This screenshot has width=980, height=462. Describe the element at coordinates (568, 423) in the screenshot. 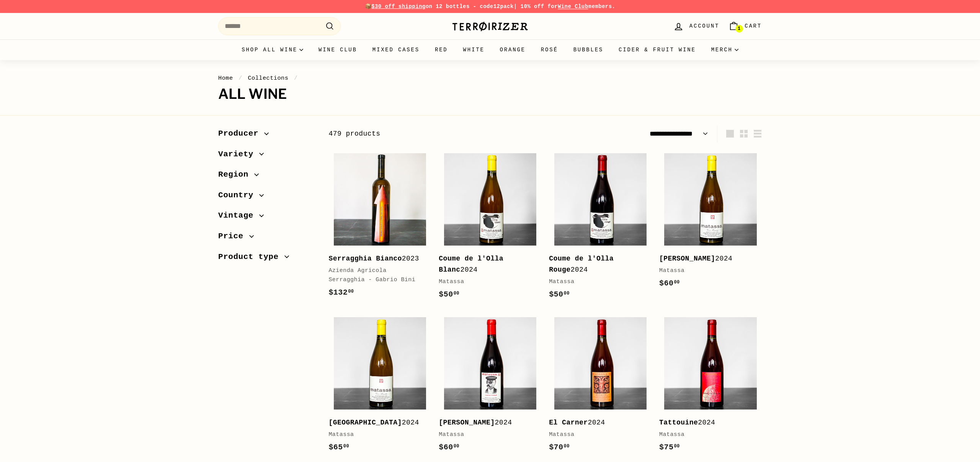

I see `b: El Carner` at that location.